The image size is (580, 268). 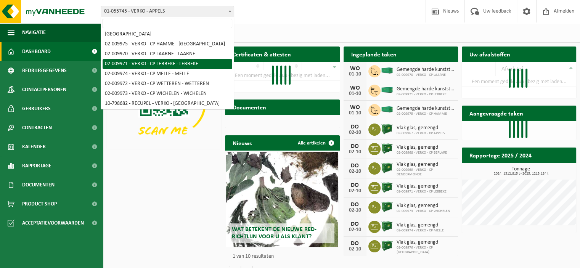 What do you see at coordinates (167, 84) in the screenshot?
I see `li: 02-009972 - VERKO - CP WETTEREN - WETTEREN` at bounding box center [167, 84].